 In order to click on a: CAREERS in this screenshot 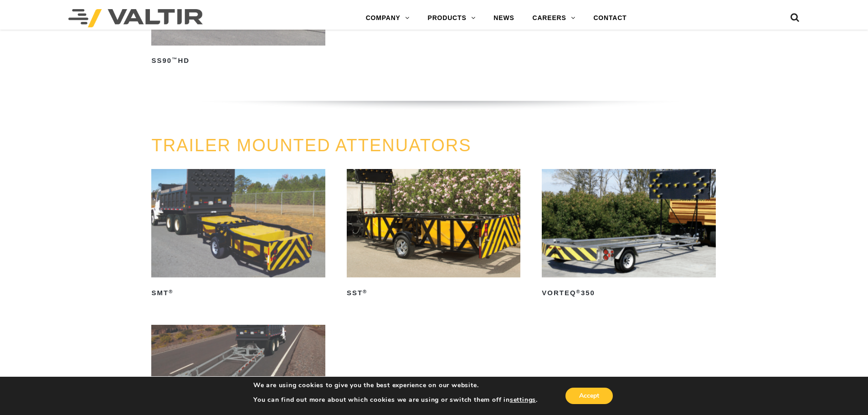, I will do `click(554, 18)`.